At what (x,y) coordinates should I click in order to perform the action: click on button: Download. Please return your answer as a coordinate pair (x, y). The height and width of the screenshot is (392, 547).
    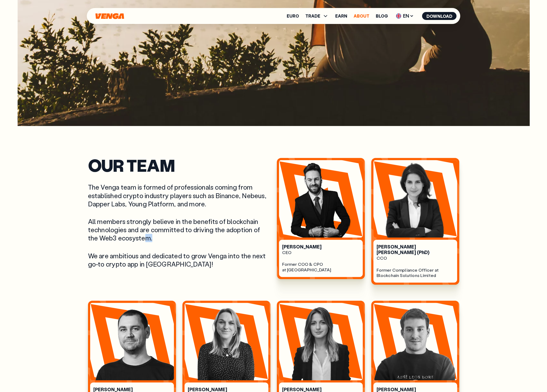
    Looking at the image, I should click on (439, 16).